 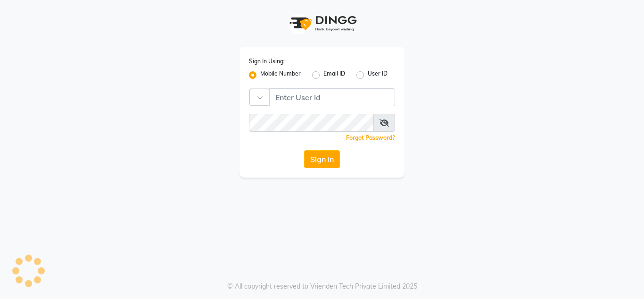 I want to click on label: Sign In Using:, so click(x=267, y=62).